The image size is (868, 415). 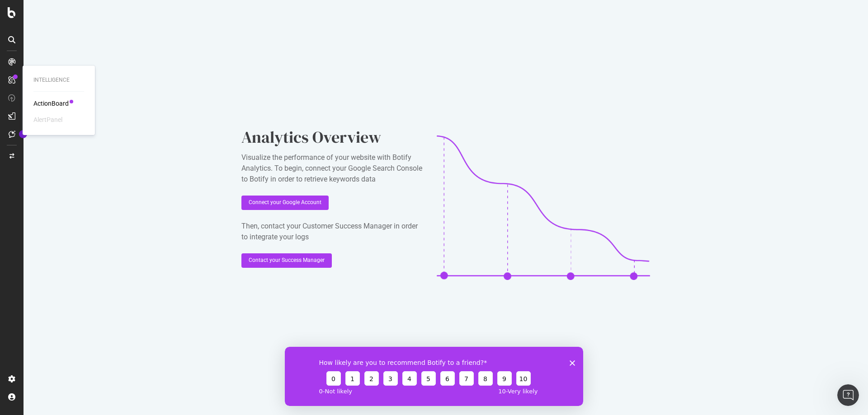 I want to click on button: 4, so click(x=125, y=32).